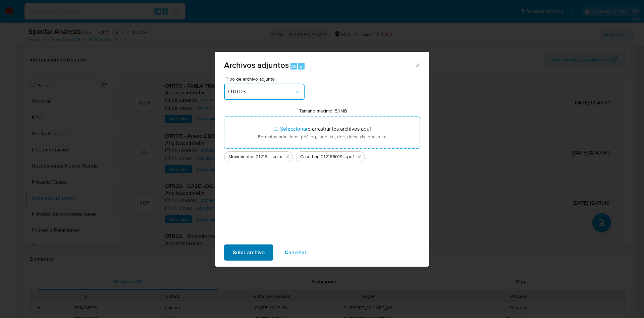 The image size is (644, 318). I want to click on span: OTROS, so click(261, 92).